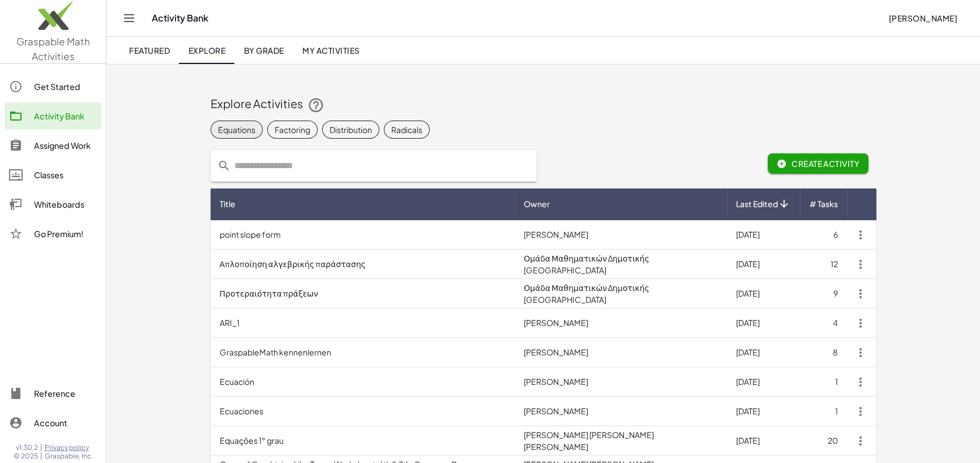  Describe the element at coordinates (65, 145) in the screenshot. I see `div: Assigned Work` at that location.